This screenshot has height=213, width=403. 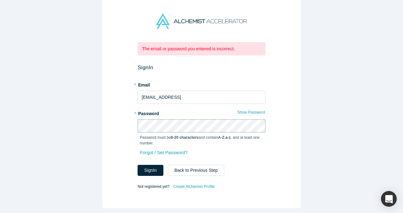 I want to click on p: Password must be and contain , , and at least one number., so click(x=201, y=140).